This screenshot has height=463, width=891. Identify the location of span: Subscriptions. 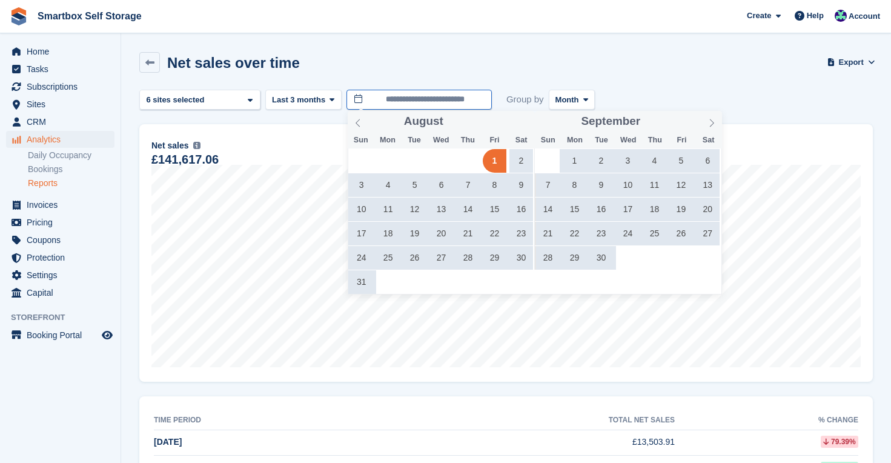
(63, 87).